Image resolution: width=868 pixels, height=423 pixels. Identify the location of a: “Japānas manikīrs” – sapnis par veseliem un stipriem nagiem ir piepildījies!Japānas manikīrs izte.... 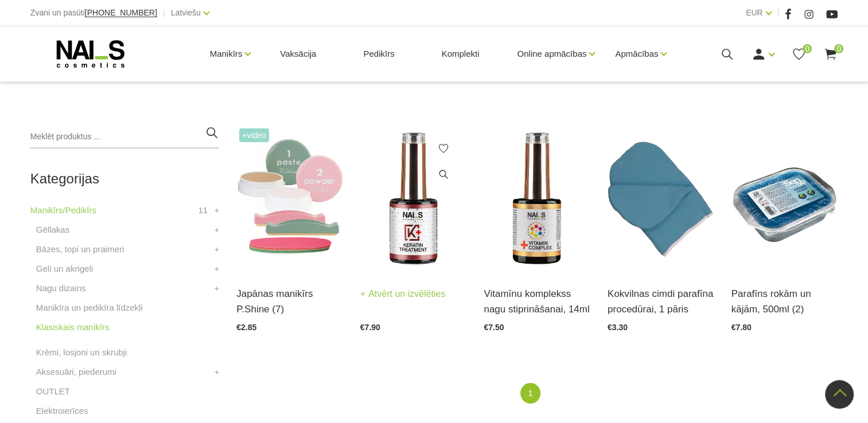
(290, 198).